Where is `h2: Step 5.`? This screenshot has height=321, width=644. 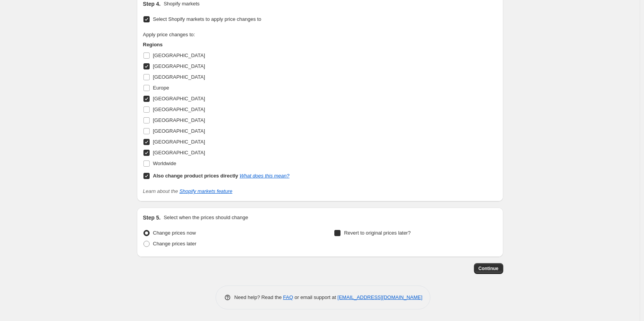 h2: Step 5. is located at coordinates (152, 218).